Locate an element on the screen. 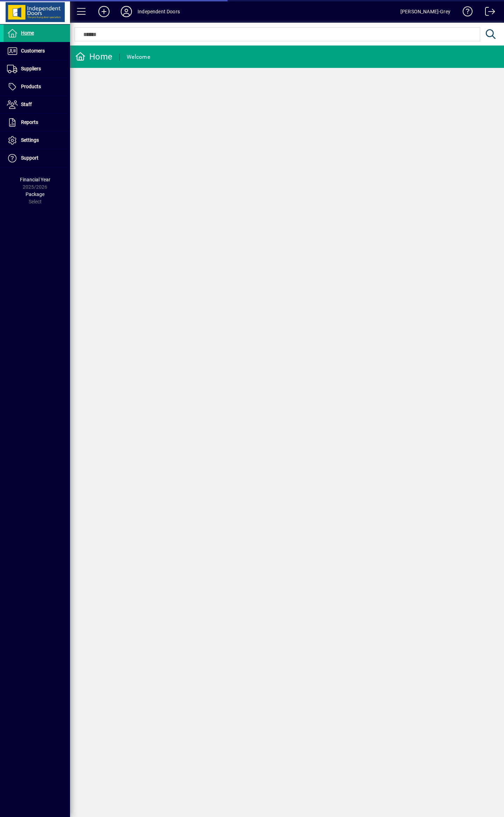 The height and width of the screenshot is (817, 504). a: Suppliers is located at coordinates (37, 69).